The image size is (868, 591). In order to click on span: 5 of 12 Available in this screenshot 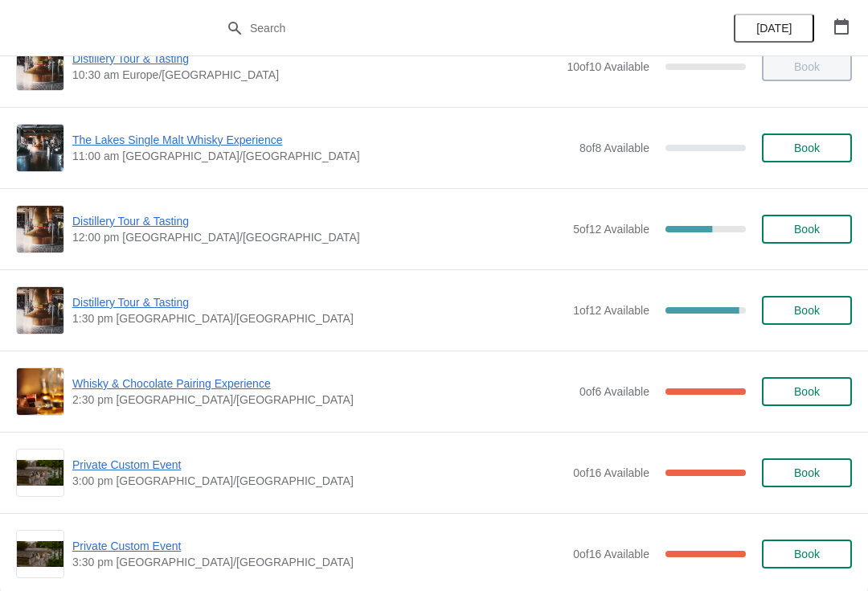, I will do `click(611, 229)`.